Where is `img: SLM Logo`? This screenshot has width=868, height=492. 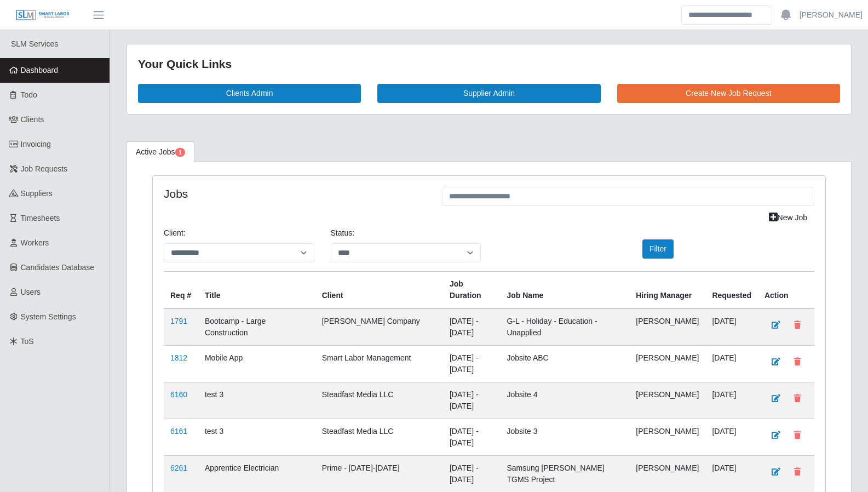
img: SLM Logo is located at coordinates (43, 15).